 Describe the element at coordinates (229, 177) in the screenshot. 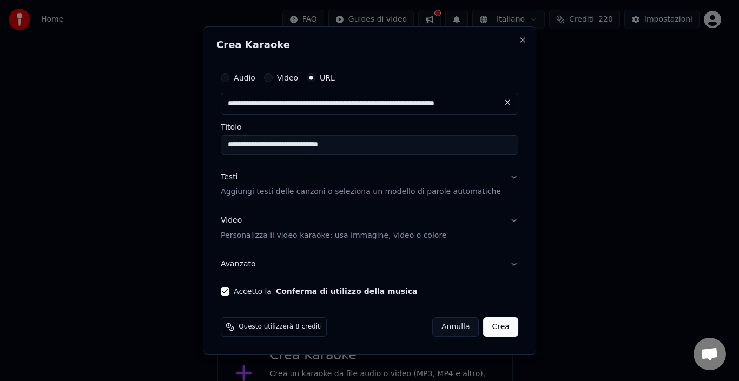

I see `div: Testi` at that location.